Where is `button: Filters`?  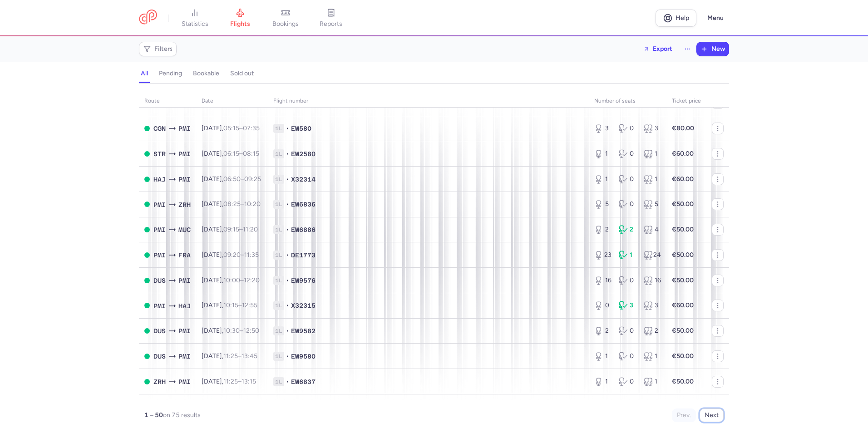 button: Filters is located at coordinates (158, 49).